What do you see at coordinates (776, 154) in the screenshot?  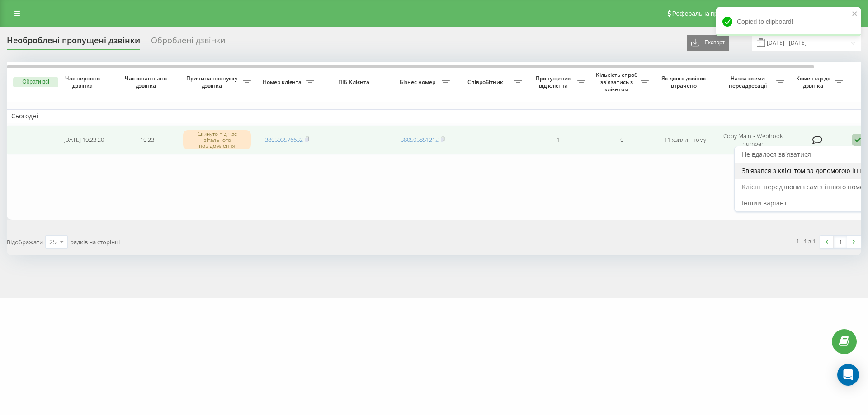 I see `span: Не вдалося зв'язатися` at bounding box center [776, 154].